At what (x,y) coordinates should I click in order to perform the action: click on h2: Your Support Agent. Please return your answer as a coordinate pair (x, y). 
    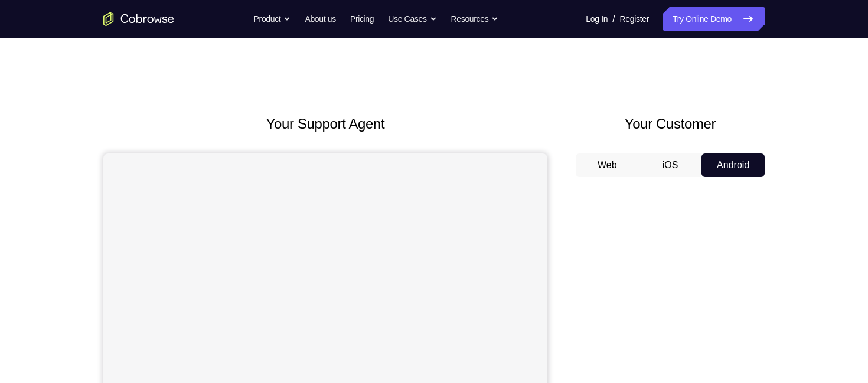
    Looking at the image, I should click on (325, 124).